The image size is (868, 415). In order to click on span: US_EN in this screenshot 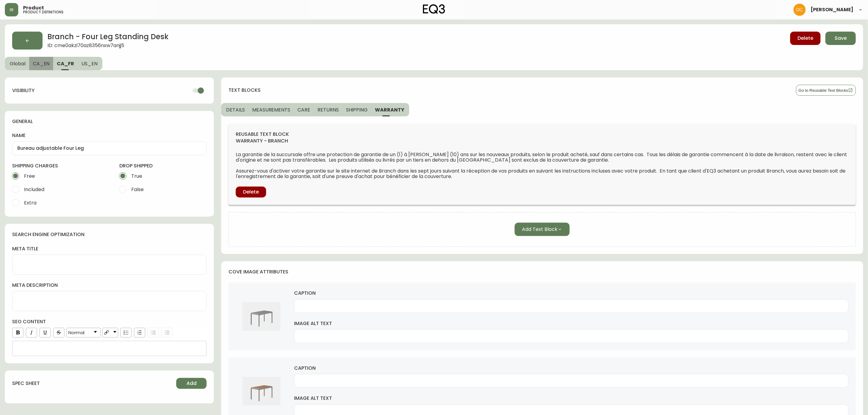, I will do `click(89, 64)`.